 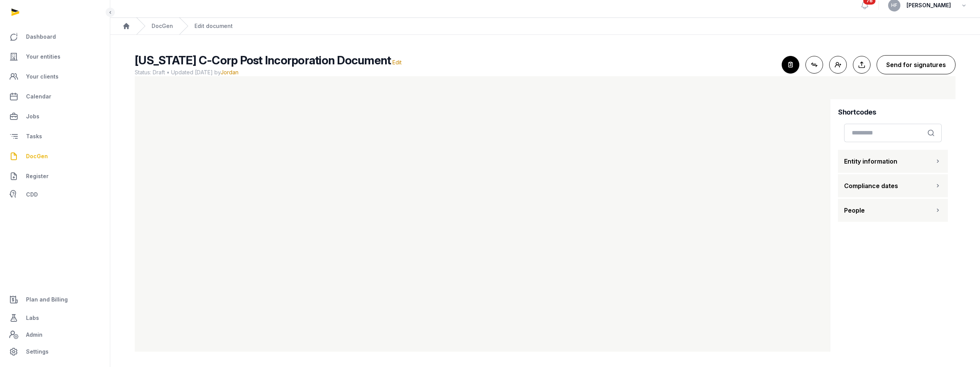 What do you see at coordinates (229, 72) in the screenshot?
I see `span: Jordan` at bounding box center [229, 72].